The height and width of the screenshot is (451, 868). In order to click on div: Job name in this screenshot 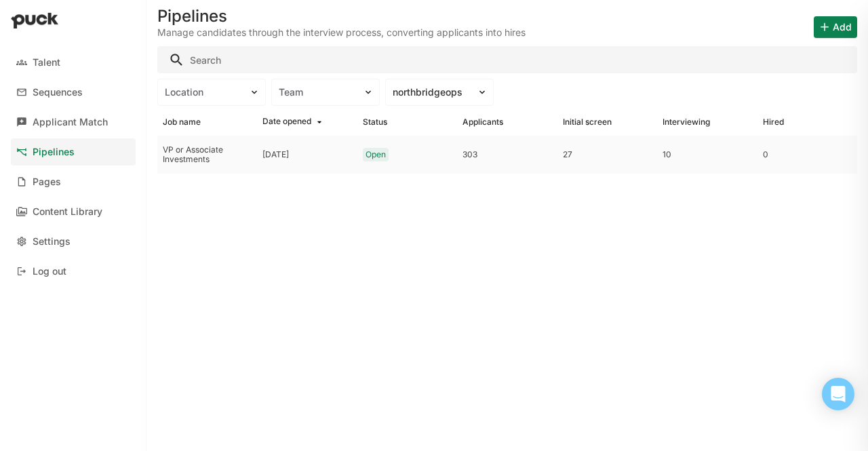, I will do `click(182, 122)`.